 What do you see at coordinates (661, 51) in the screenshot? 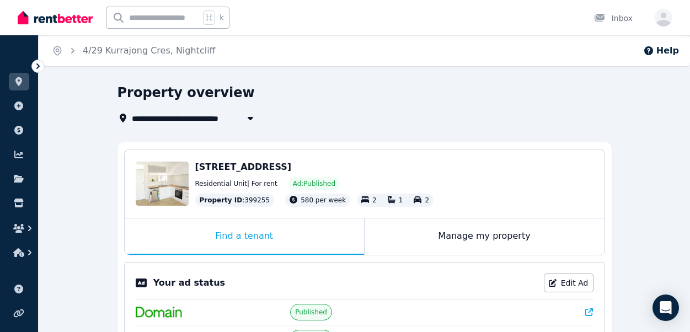
I see `button: Help` at bounding box center [661, 51].